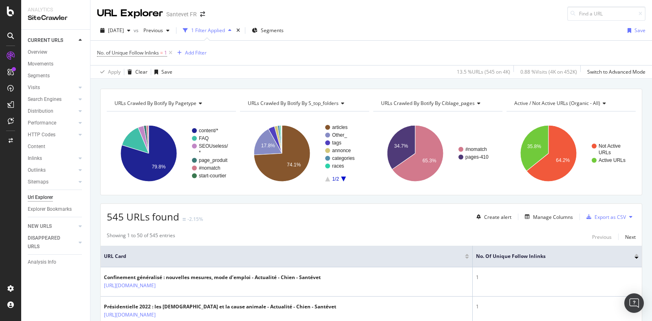 The width and height of the screenshot is (652, 321). What do you see at coordinates (212, 278) in the screenshot?
I see `div: Confinement généralisé : nouvelles mesures, mode d’emploi - Actualité - Chien - Santévet` at bounding box center [212, 278].